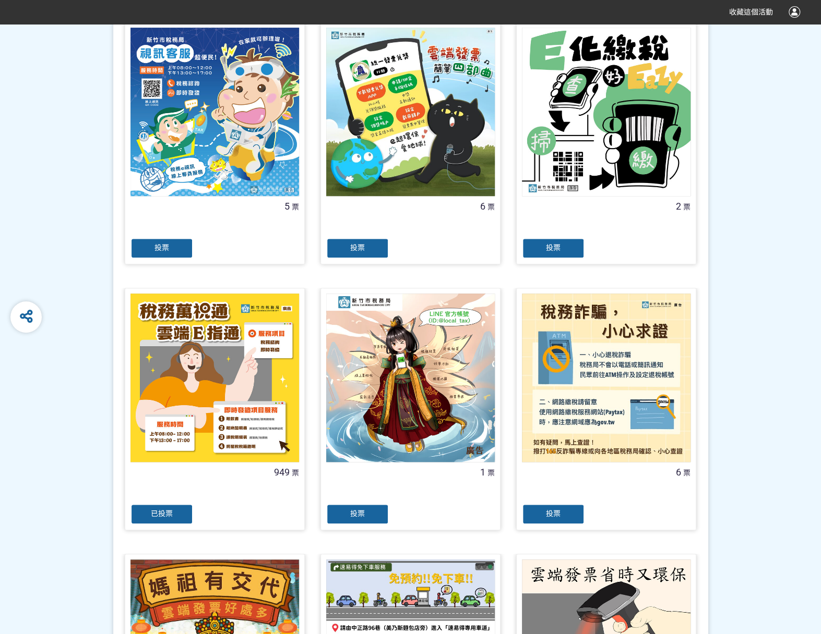 The image size is (821, 634). What do you see at coordinates (410, 409) in the screenshot?
I see `a: 1票投票` at bounding box center [410, 409].